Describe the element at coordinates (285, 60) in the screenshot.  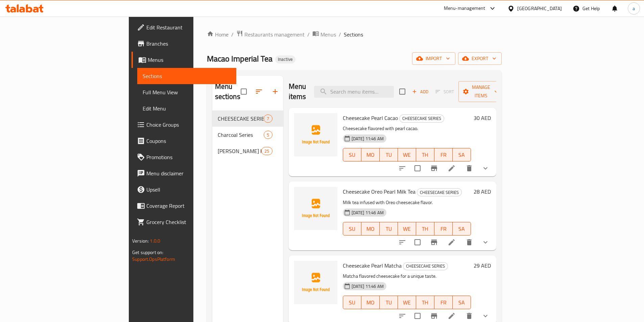
I see `div: Inactive` at that location.